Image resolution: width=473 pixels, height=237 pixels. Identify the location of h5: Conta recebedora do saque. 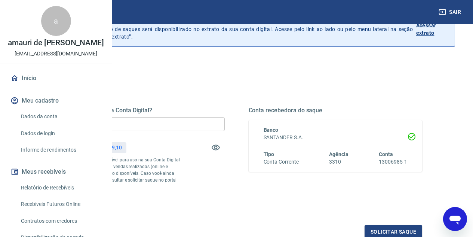
(336, 110).